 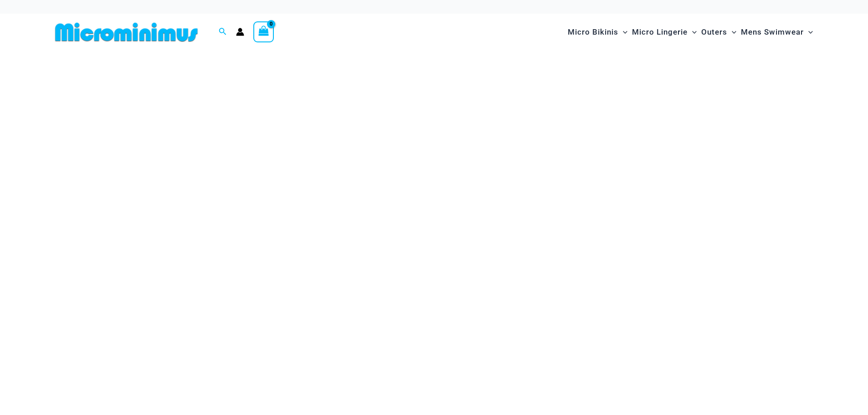 What do you see at coordinates (664, 32) in the screenshot?
I see `a: Micro LingerieMenu ToggleMenu Toggle` at bounding box center [664, 32].